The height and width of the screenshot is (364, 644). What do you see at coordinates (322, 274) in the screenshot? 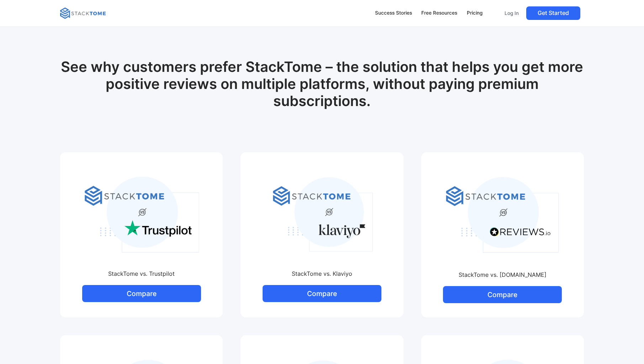
I see `div: StackTome vs. Klaviyo` at bounding box center [322, 274].